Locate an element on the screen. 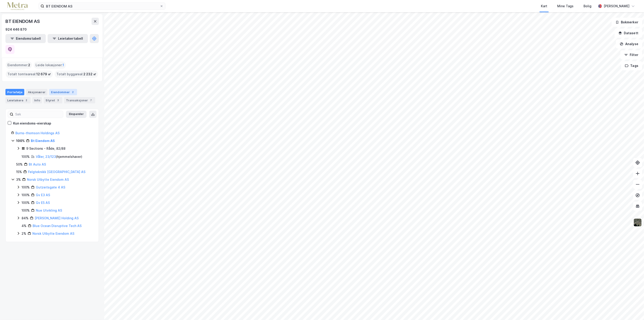 The height and width of the screenshot is (320, 644). div: 15% is located at coordinates (19, 172).